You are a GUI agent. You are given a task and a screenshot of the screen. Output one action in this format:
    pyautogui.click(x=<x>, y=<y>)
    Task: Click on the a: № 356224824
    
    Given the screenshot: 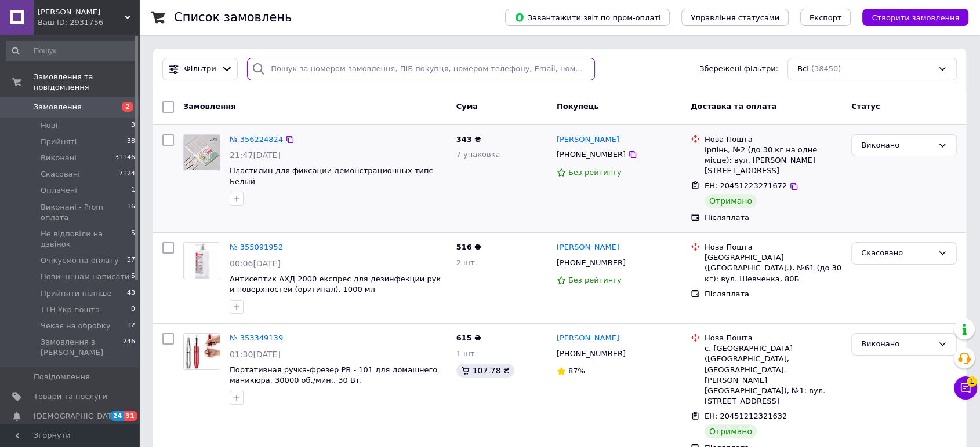 What is the action you would take?
    pyautogui.click(x=256, y=139)
    